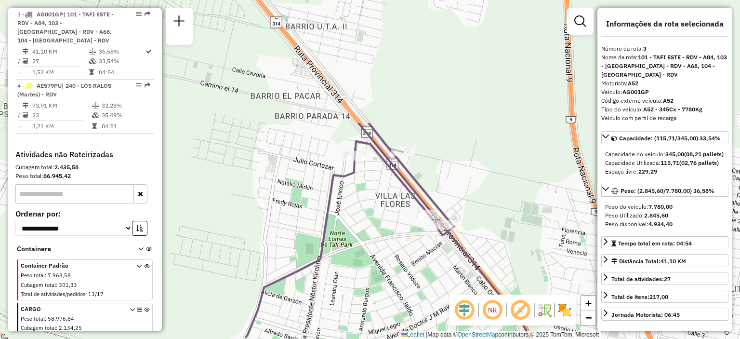  Describe the element at coordinates (635, 92) in the screenshot. I see `strong: AG001GP` at that location.